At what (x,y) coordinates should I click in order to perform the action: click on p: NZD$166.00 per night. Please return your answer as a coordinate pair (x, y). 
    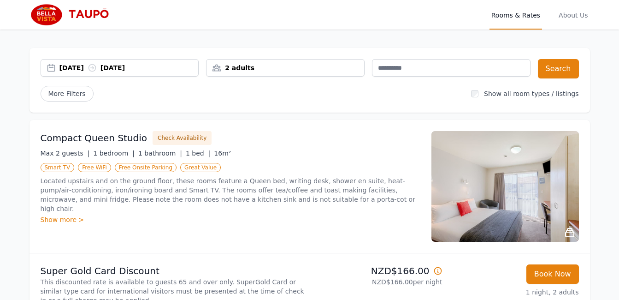
    Looking at the image, I should click on (378, 282).